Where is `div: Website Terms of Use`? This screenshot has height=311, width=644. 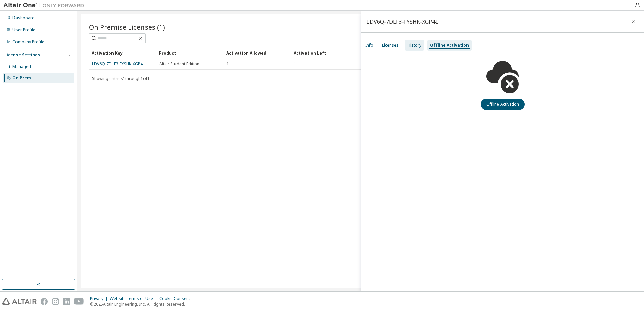 div: Website Terms of Use is located at coordinates (134, 298).